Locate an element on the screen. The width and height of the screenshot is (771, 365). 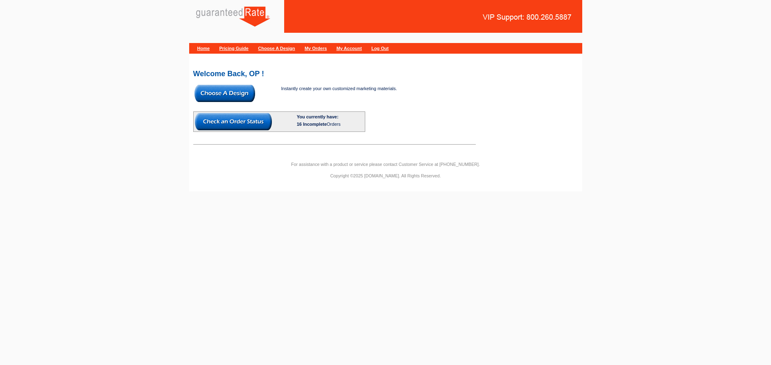
a: Pricing Guide is located at coordinates (234, 48).